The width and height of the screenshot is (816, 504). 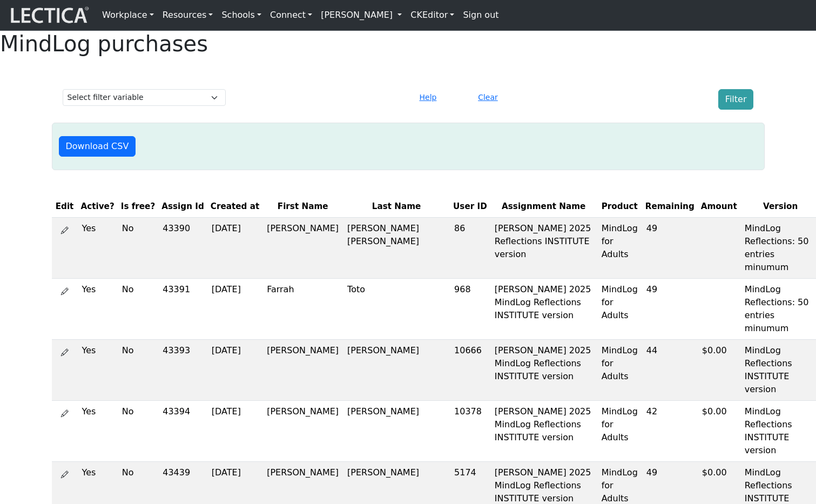 I want to click on a: CKEditor, so click(x=432, y=15).